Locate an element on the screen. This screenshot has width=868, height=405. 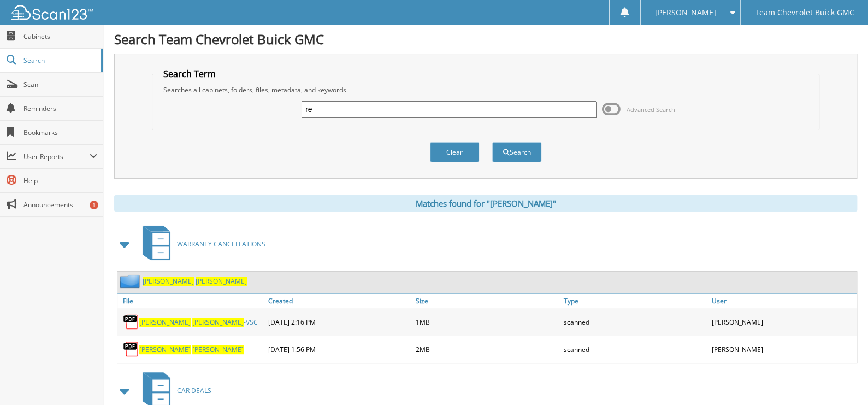
span: Help is located at coordinates (60, 180).